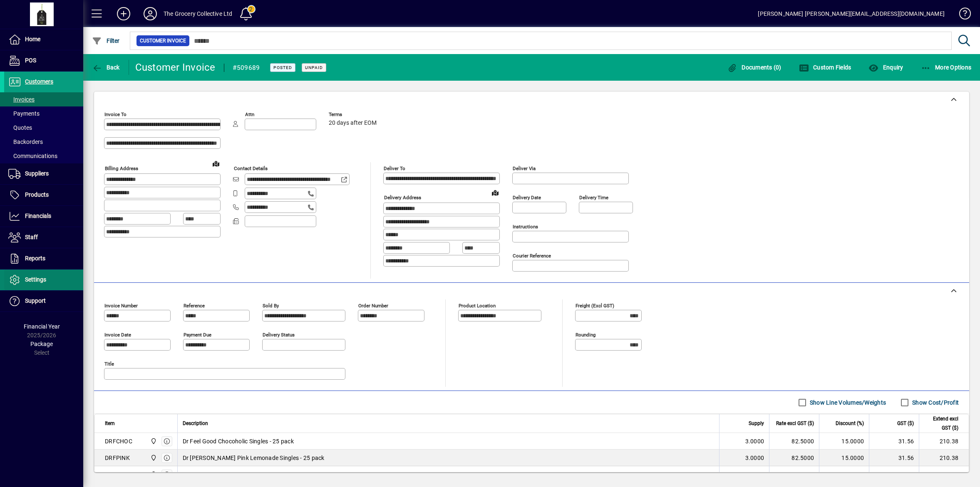 The height and width of the screenshot is (487, 980). What do you see at coordinates (43, 238) in the screenshot?
I see `a: Staff` at bounding box center [43, 238].